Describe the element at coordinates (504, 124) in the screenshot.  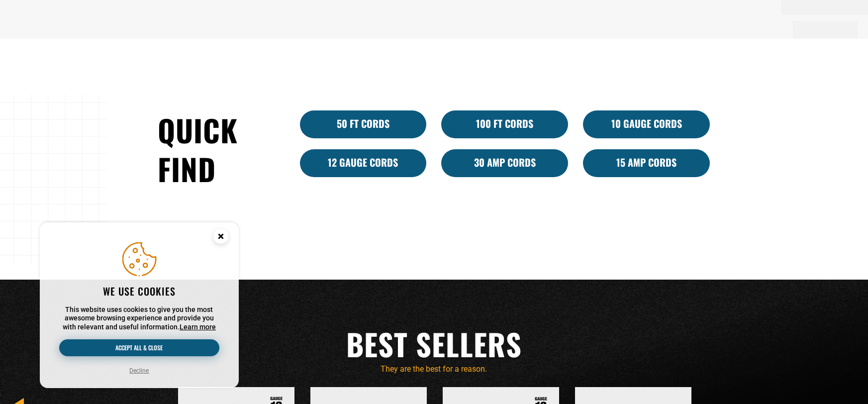
I see `a: 100 Ft Cords` at that location.